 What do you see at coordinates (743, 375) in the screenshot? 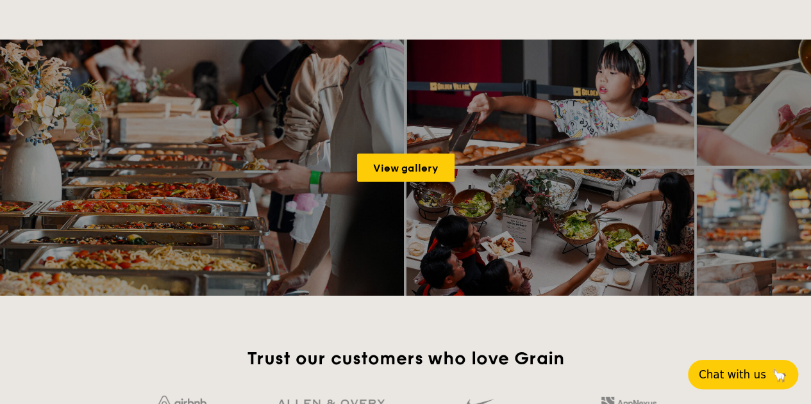
I see `button: Chat with us🦙` at bounding box center [743, 375].